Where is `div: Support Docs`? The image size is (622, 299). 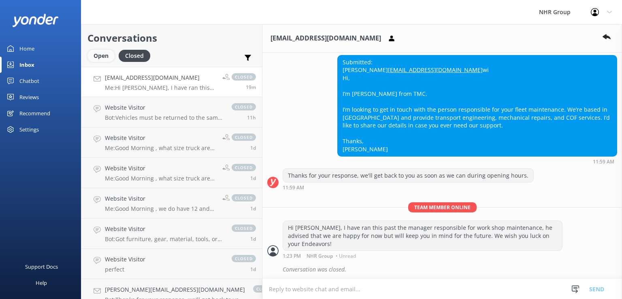 div: Support Docs is located at coordinates (41, 267).